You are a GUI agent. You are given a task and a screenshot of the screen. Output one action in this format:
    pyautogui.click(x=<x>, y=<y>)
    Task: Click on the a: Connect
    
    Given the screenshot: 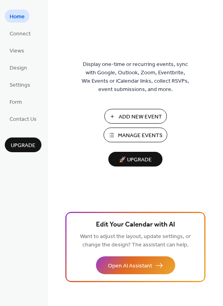 What is the action you would take?
    pyautogui.click(x=20, y=33)
    